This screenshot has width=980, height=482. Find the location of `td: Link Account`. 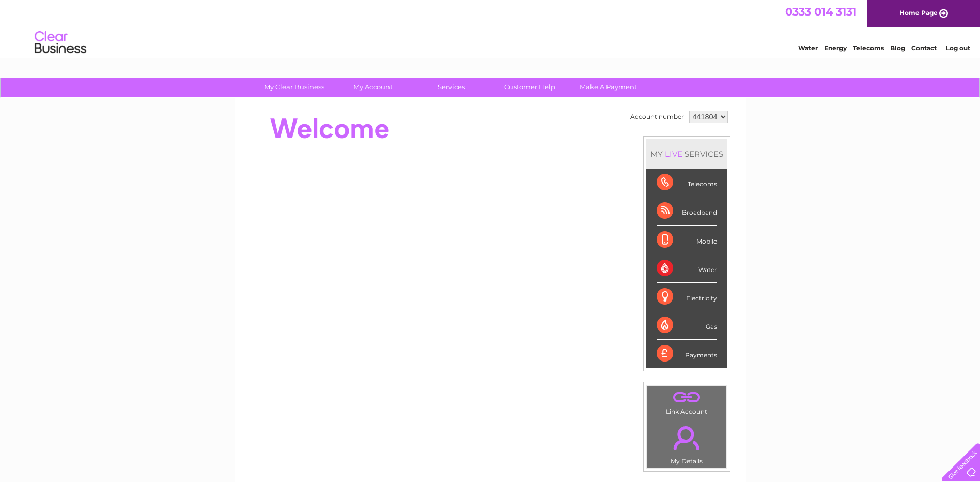

td: Link Account is located at coordinates (687, 401).